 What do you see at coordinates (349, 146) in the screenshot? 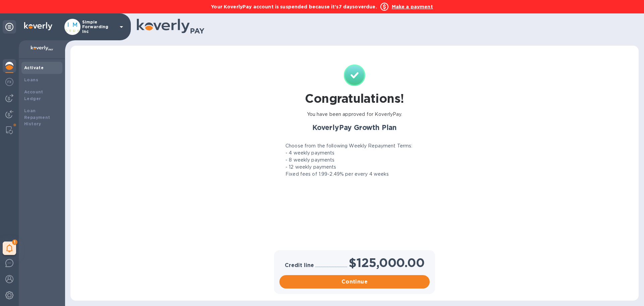
I see `p: Choose from the following Weekly Repayment Terms:` at bounding box center [349, 146].